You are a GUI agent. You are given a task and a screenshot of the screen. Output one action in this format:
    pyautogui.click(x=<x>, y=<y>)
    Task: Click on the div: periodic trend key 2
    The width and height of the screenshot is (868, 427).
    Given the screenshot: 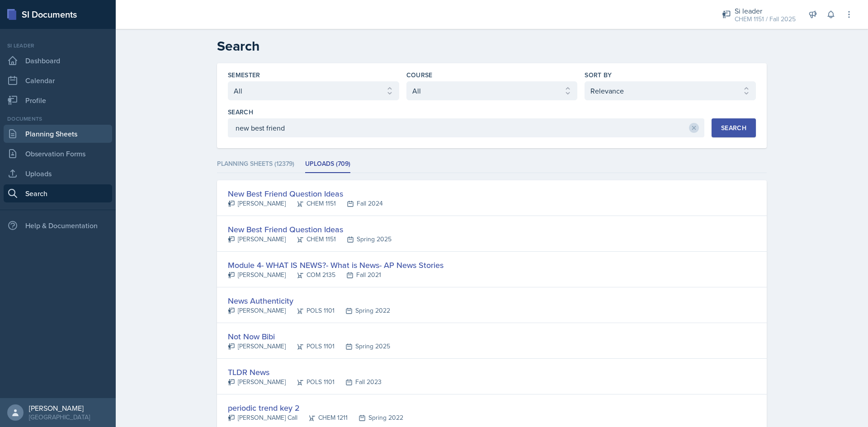 What is the action you would take?
    pyautogui.click(x=316, y=408)
    